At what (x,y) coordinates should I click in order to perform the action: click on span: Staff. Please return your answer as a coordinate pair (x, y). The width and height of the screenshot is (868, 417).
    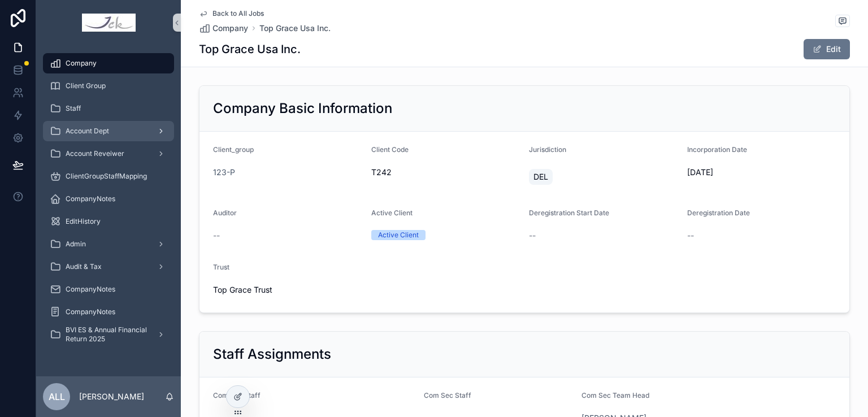
    Looking at the image, I should click on (73, 109).